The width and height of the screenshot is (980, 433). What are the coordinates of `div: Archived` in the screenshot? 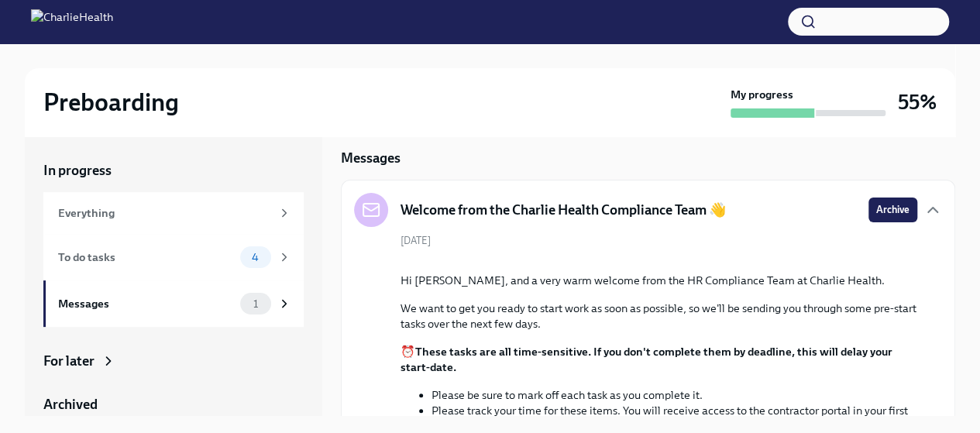 It's located at (174, 404).